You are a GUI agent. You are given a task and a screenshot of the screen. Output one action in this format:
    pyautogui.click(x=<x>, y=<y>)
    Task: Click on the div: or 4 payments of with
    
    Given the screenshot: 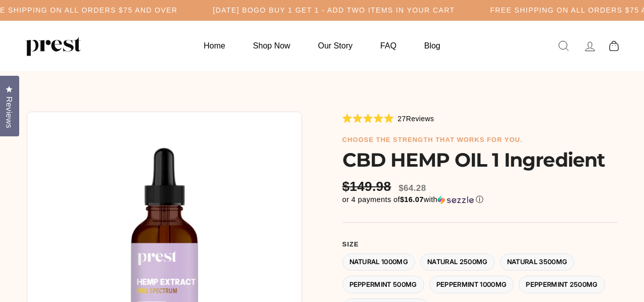 What is the action you would take?
    pyautogui.click(x=480, y=200)
    